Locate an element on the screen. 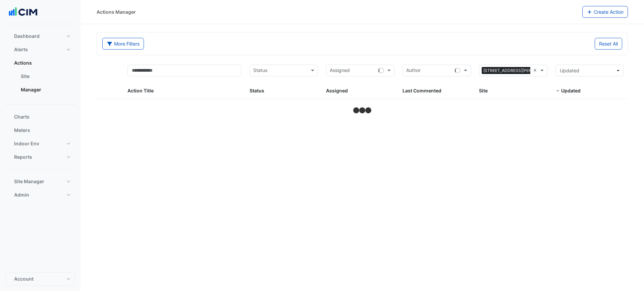 This screenshot has height=291, width=644. button: Indoor Env is located at coordinates (40, 144).